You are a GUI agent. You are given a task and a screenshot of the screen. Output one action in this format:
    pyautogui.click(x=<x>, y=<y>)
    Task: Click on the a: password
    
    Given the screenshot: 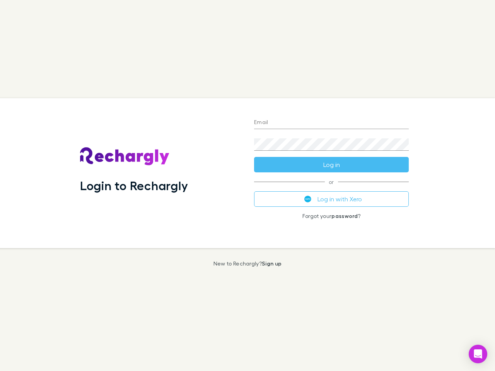 What is the action you would take?
    pyautogui.click(x=344, y=216)
    